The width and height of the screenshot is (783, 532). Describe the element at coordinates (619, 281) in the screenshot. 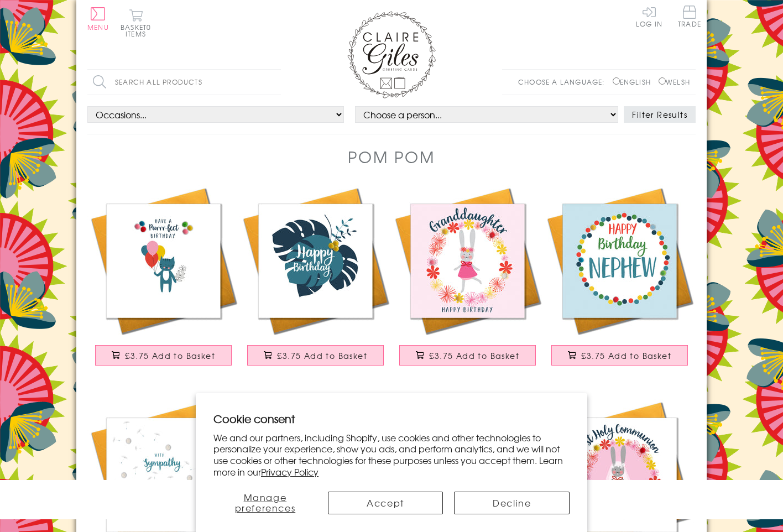

I see `a: Birthday Card, Dotty Circle, Happy Birthday, Nephew, Embellished with pompoms £3.75 Add to Basket` at that location.